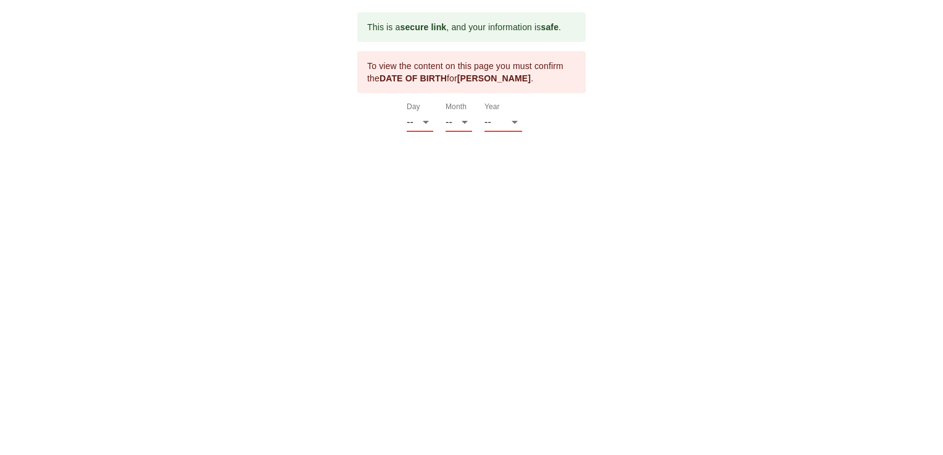 The height and width of the screenshot is (455, 943). Describe the element at coordinates (413, 78) in the screenshot. I see `b: DATE OF BIRTH` at that location.